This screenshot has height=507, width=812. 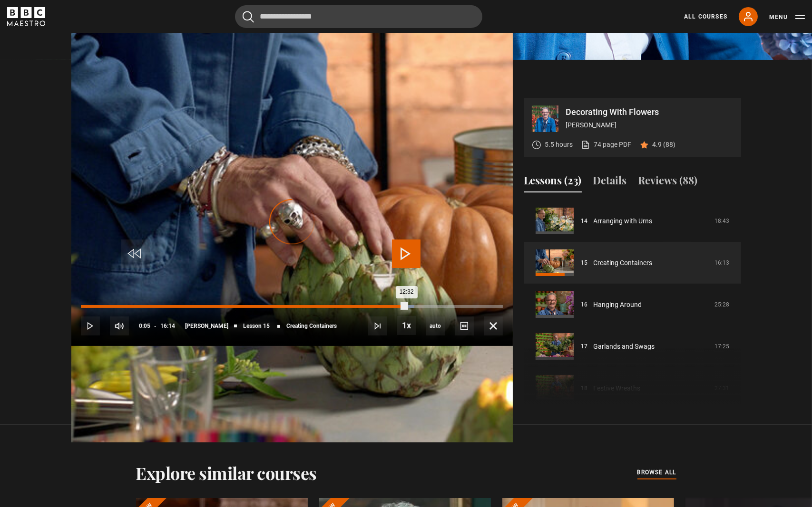 I want to click on a: Hanging Around, so click(x=618, y=305).